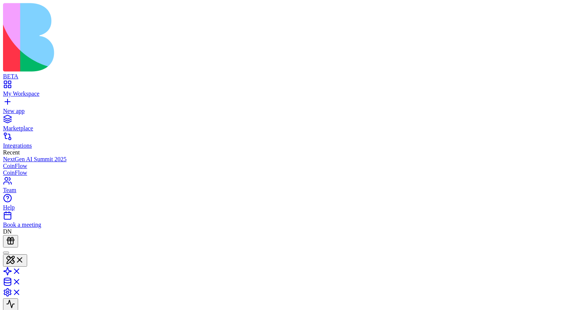 This screenshot has height=310, width=570. What do you see at coordinates (285, 160) in the screenshot?
I see `a: NextGen AI Summit 2025` at bounding box center [285, 160].